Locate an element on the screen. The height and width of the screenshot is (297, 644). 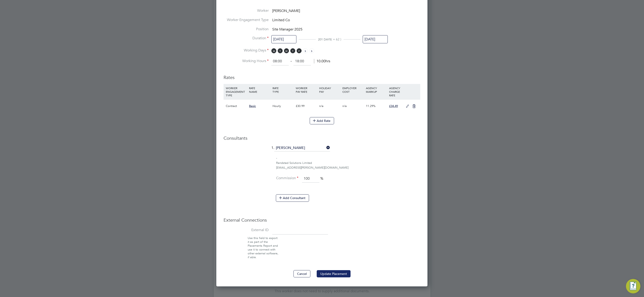
span: ( + 62 ) is located at coordinates (336, 39).